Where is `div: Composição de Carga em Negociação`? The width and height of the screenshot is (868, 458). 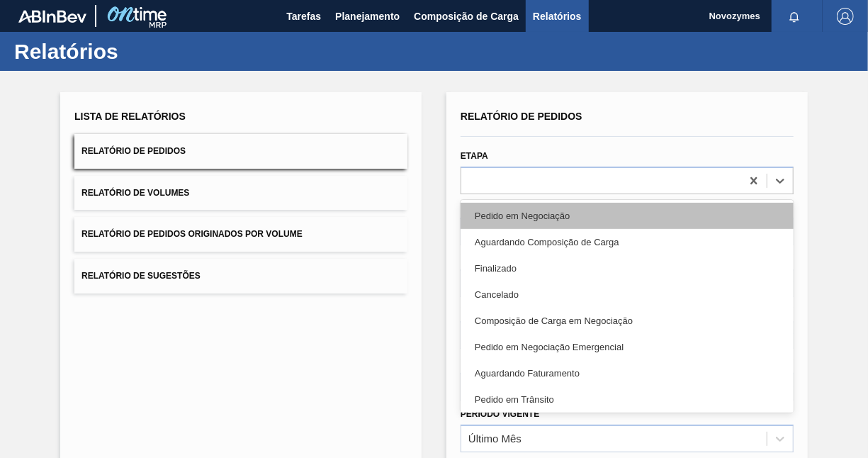
div: Composição de Carga em Negociação is located at coordinates (627, 320).